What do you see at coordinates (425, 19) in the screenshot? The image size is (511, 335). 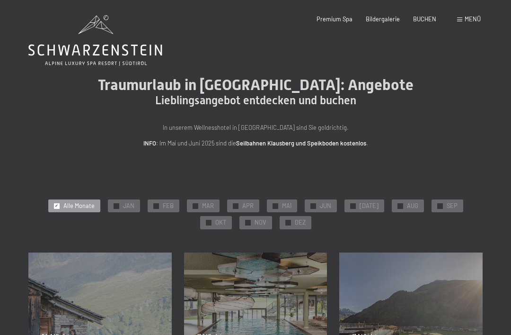 I see `span: BUCHEN` at bounding box center [425, 19].